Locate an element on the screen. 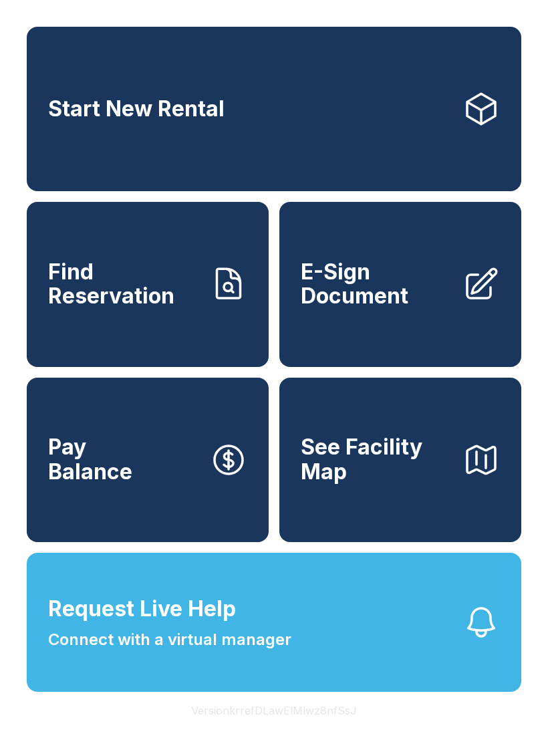 This screenshot has width=548, height=756. button: See Facility Map is located at coordinates (400, 460).